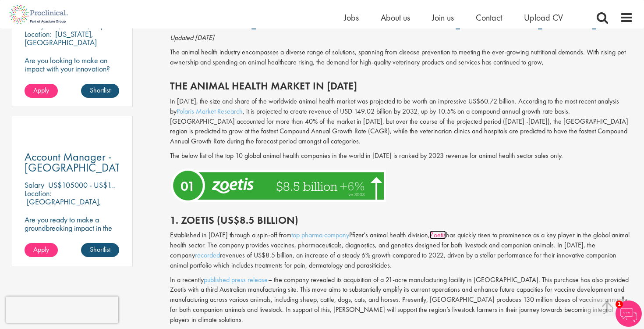 The width and height of the screenshot is (644, 329). What do you see at coordinates (352, 18) in the screenshot?
I see `a: Jobs` at bounding box center [352, 18].